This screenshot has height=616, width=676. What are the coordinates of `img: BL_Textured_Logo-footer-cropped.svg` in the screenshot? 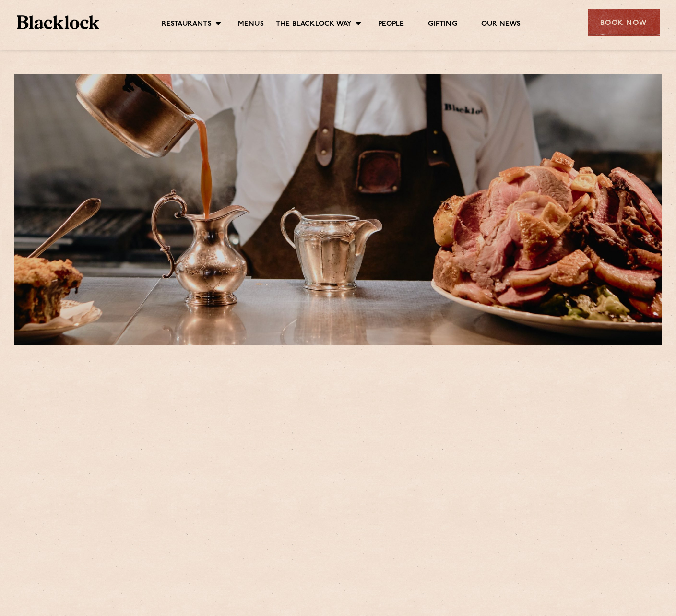 It's located at (58, 22).